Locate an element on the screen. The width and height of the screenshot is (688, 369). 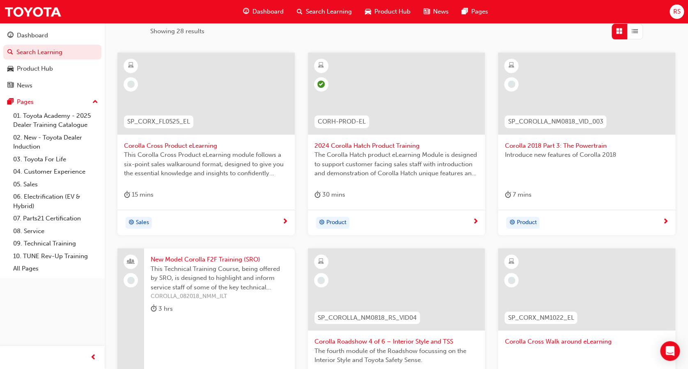
div: 7 mins is located at coordinates (518, 195).